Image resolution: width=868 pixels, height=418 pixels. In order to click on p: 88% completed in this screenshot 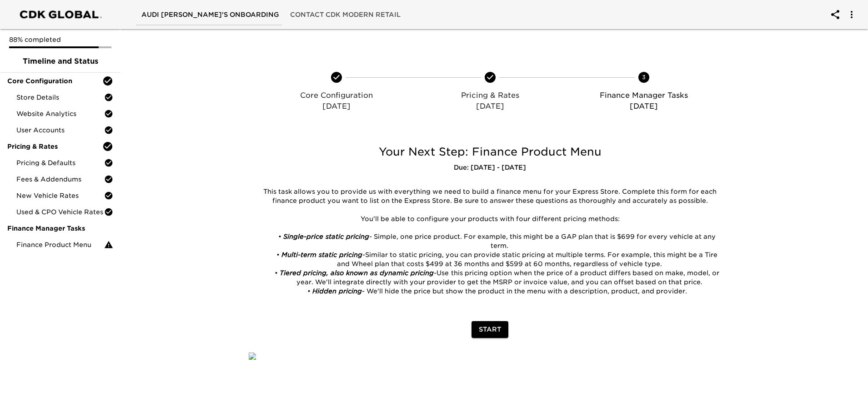, I will do `click(60, 40)`.